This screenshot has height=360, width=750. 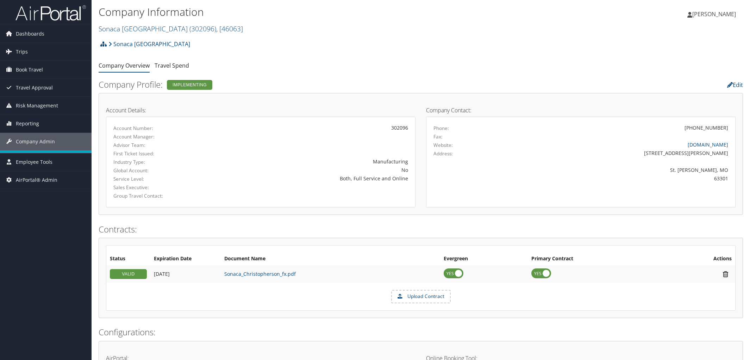 What do you see at coordinates (312, 161) in the screenshot?
I see `div: Manufacturing` at bounding box center [312, 161].